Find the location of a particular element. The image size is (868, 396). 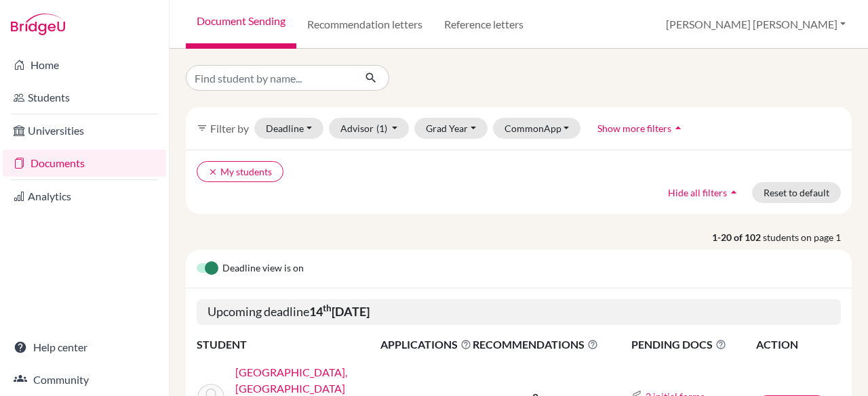

button: Reset to default is located at coordinates (796, 193).